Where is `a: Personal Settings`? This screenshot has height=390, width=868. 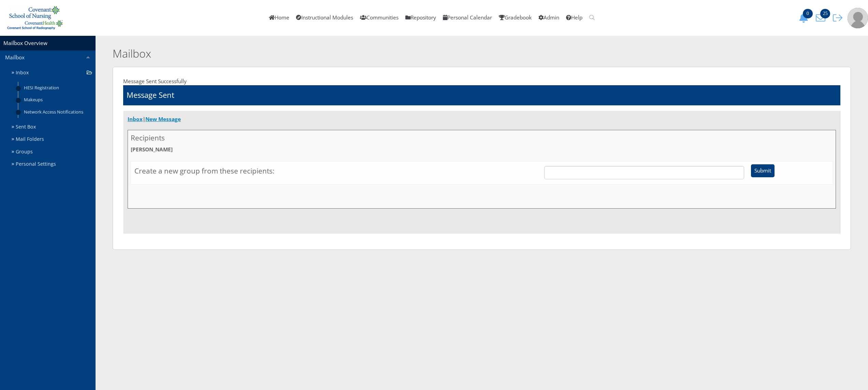 a: Personal Settings is located at coordinates (52, 164).